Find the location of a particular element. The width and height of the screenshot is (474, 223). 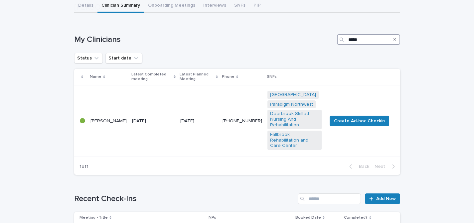

p: Meeting - Title is located at coordinates (94, 218).